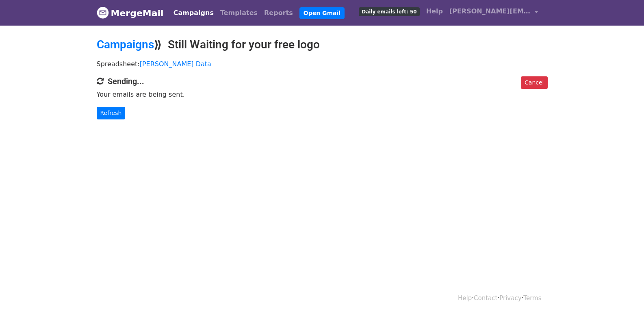 This screenshot has height=314, width=644. Describe the element at coordinates (532, 298) in the screenshot. I see `a: Terms` at that location.